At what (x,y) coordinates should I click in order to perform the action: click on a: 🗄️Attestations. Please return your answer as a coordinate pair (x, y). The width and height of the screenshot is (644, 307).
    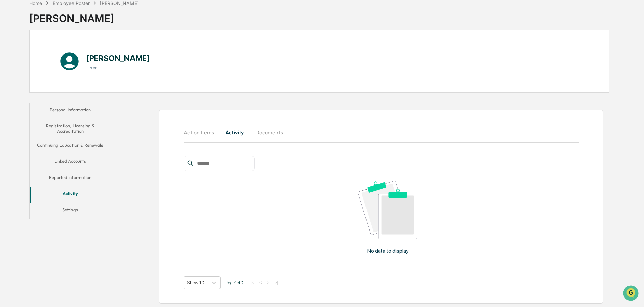
    Looking at the image, I should click on (66, 89).